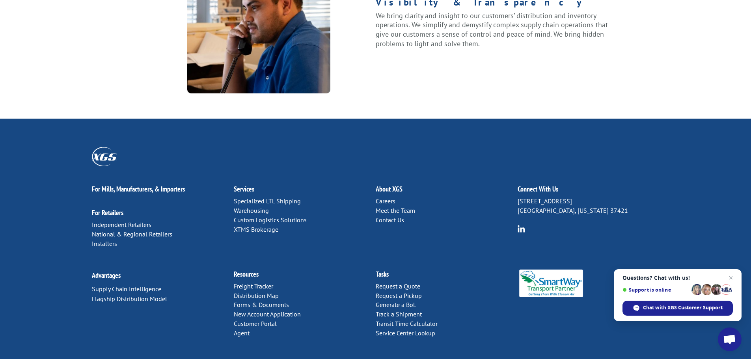 The width and height of the screenshot is (751, 359). What do you see at coordinates (492, 30) in the screenshot?
I see `p: We bring clarity and insight to our customers’ distribution and inventory operations. We simplify...` at bounding box center [492, 30].